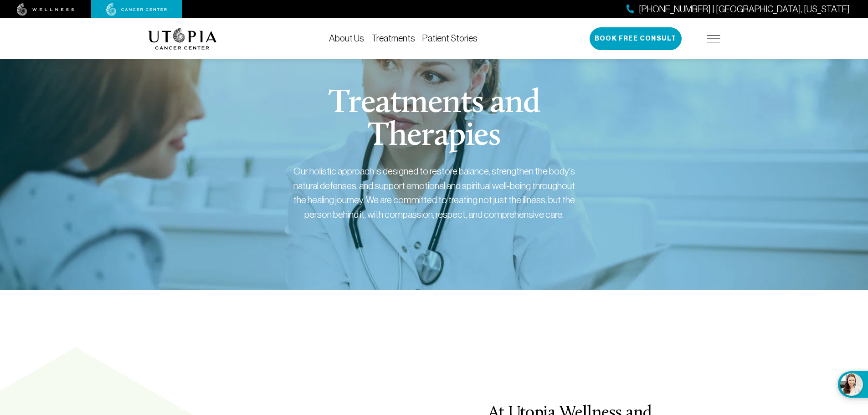 The height and width of the screenshot is (415, 868). Describe the element at coordinates (393, 38) in the screenshot. I see `a: Treatments` at that location.